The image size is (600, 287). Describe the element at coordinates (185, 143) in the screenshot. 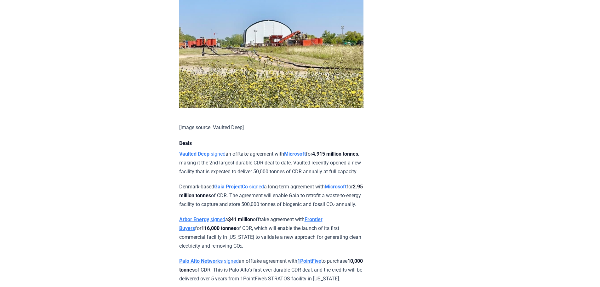

I see `strong: Deals` at that location.